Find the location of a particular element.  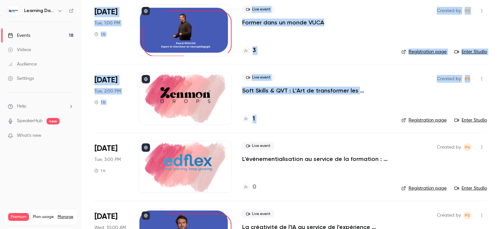

span: Help is located at coordinates (21, 106).